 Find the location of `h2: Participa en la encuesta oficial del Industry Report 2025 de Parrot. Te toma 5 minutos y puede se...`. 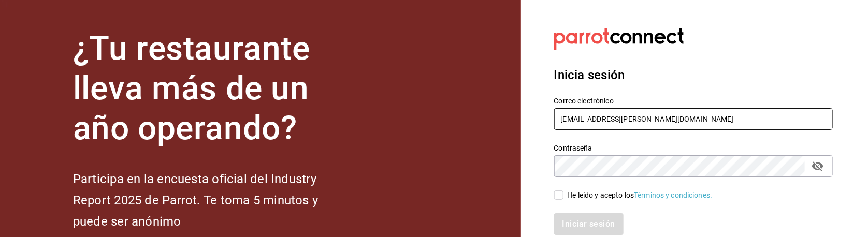

h2: Participa en la encuesta oficial del Industry Report 2025 de Parrot. Te toma 5 minutos y puede se... is located at coordinates (213, 201).